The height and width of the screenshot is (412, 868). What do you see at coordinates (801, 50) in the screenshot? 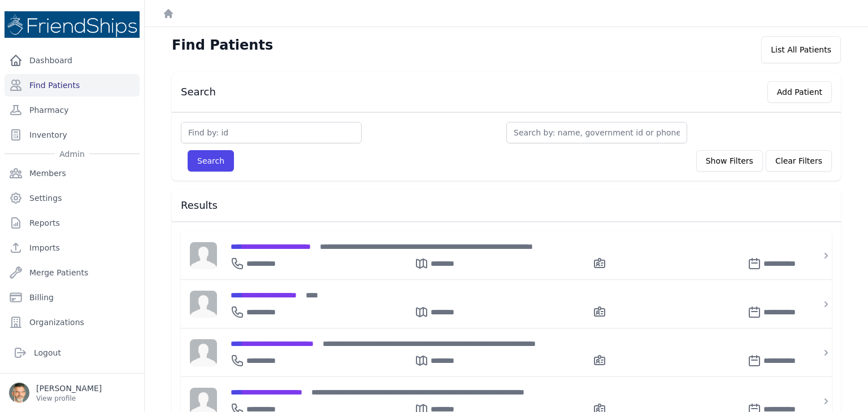
I see `div: List All Patients` at bounding box center [801, 50].